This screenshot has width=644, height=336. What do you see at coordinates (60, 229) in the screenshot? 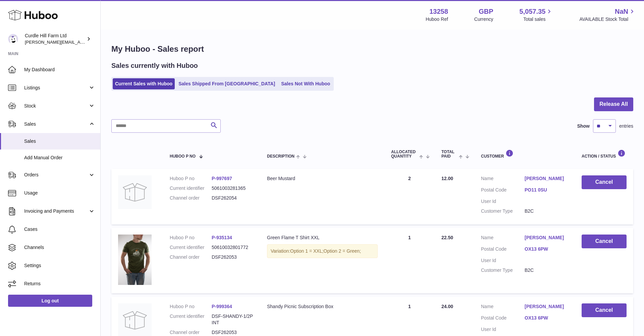
I see `span: Cases` at bounding box center [60, 229].